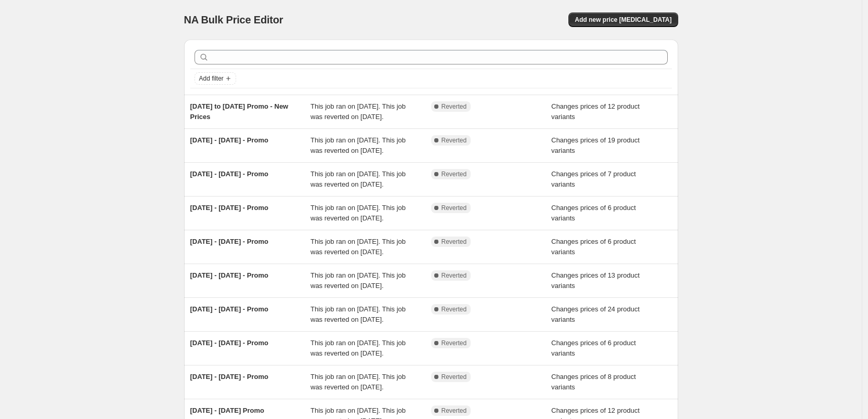 This screenshot has width=868, height=419. What do you see at coordinates (234, 20) in the screenshot?
I see `span: NA Bulk Price Editor` at bounding box center [234, 20].